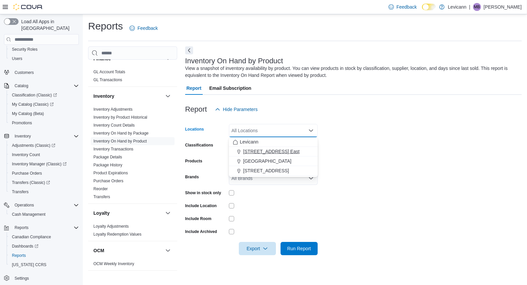  What do you see at coordinates (203, 193) in the screenshot?
I see `label: Show in stock only` at bounding box center [203, 193].